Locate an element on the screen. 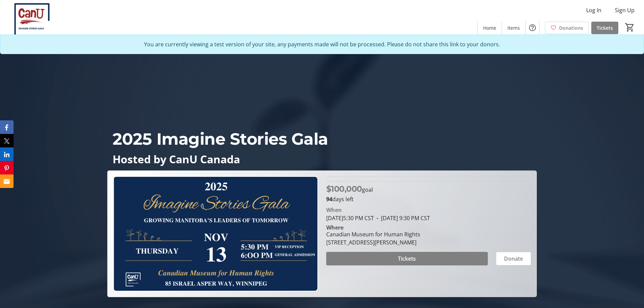  span: Home is located at coordinates (490, 28).